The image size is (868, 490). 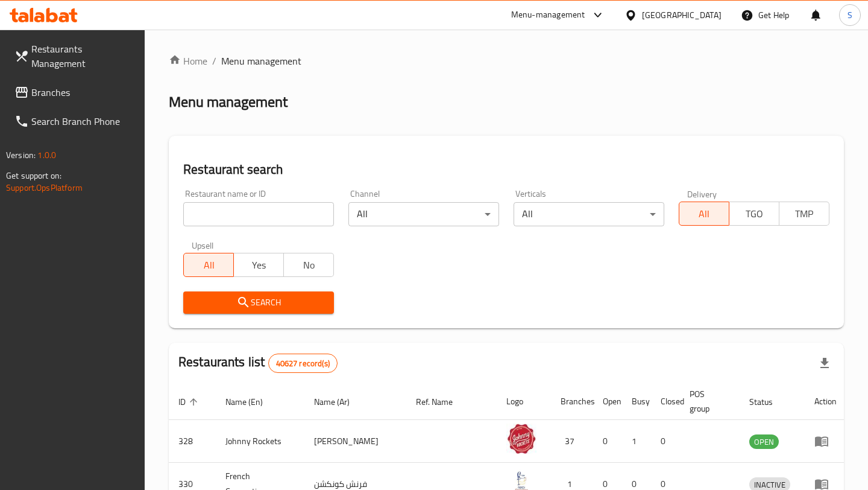 What do you see at coordinates (507, 169) in the screenshot?
I see `h2: Restaurant search` at bounding box center [507, 169].